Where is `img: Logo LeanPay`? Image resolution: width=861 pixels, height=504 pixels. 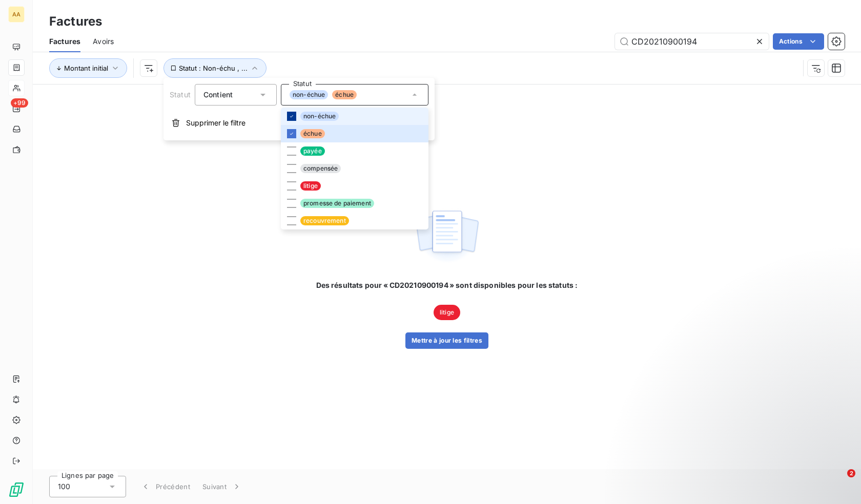
img: Logo LeanPay is located at coordinates (17, 490).